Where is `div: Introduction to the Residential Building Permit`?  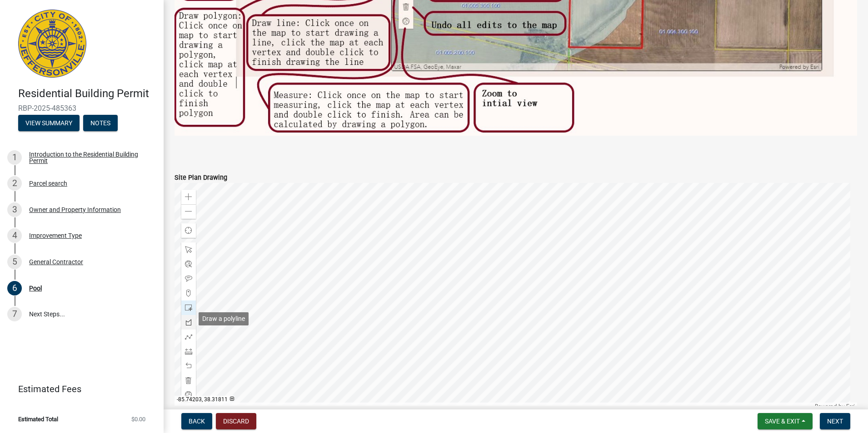
div: Introduction to the Residential Building Permit is located at coordinates (89, 158).